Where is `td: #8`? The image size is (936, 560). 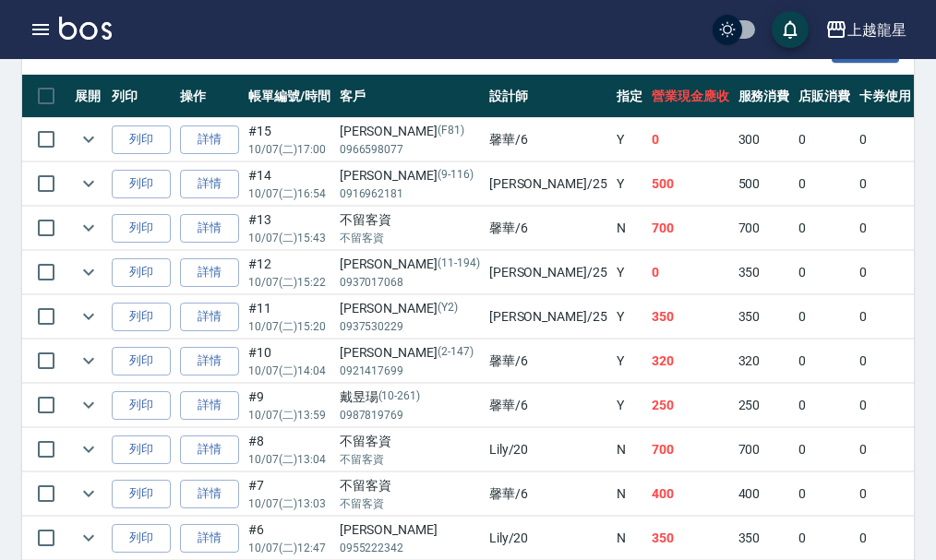 td: #8 is located at coordinates (288, 450).